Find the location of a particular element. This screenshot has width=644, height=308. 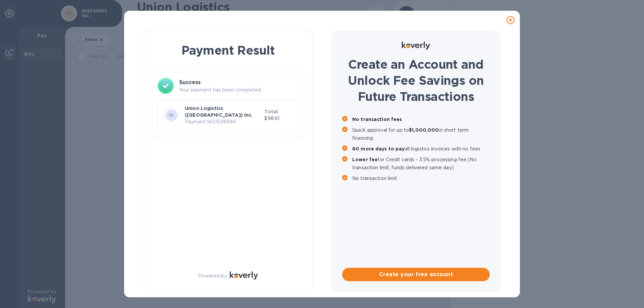

p: all logistics invoices with no fees is located at coordinates (421, 149).